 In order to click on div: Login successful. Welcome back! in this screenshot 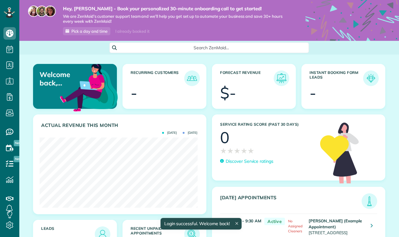, I will do `click(201, 223)`.